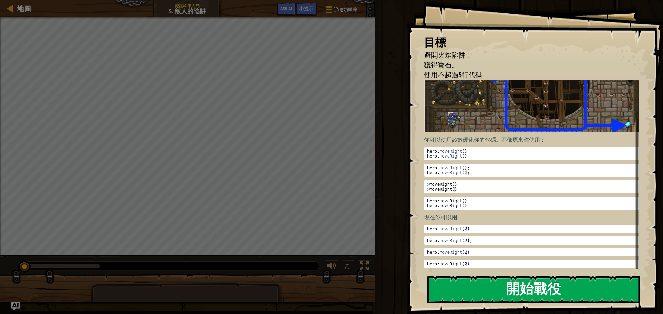 This screenshot has width=663, height=314. I want to click on li: 避開火焰陷阱！, so click(526, 55).